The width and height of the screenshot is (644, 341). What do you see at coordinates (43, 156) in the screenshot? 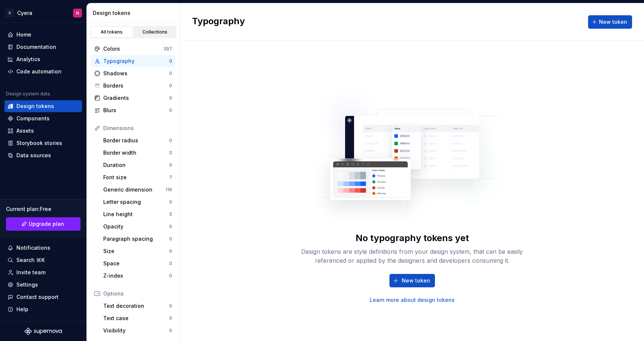
I see `a: Data sources` at bounding box center [43, 156].